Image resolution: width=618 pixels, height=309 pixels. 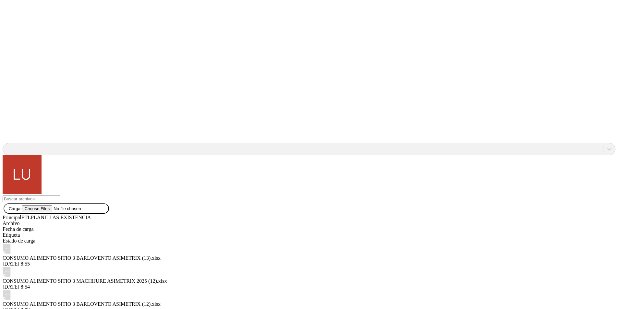 What do you see at coordinates (81, 258) in the screenshot?
I see `span: CONSUMO ALIMENTO SITIO 3 BARLOVENTO ASIMETRIX (13).xlsx` at bounding box center [81, 258].